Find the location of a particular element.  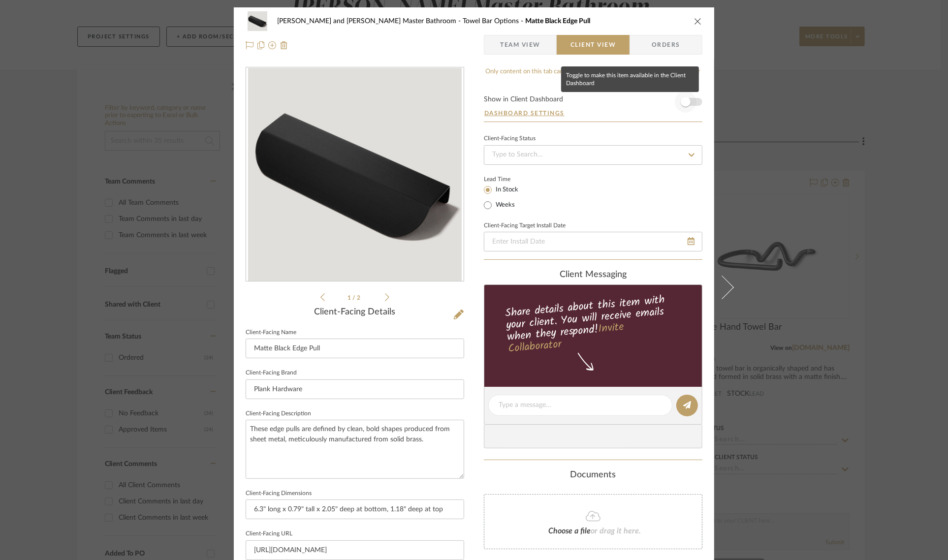

span: Choose a file is located at coordinates (570, 531).